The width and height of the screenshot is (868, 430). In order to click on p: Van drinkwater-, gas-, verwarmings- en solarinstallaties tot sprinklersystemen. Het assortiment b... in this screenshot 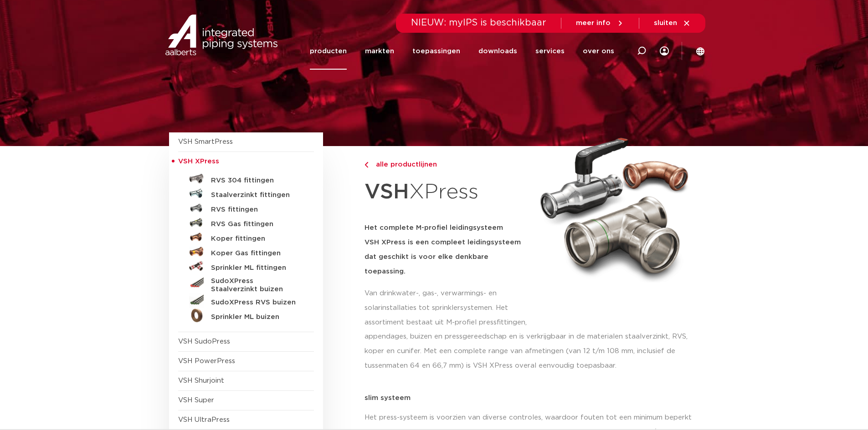, I will do `click(447, 308)`.